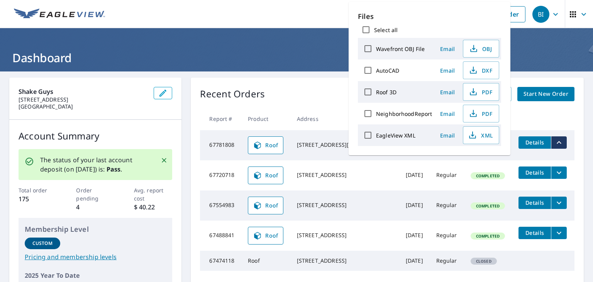  Describe the element at coordinates (345, 119) in the screenshot. I see `th: Address` at that location.